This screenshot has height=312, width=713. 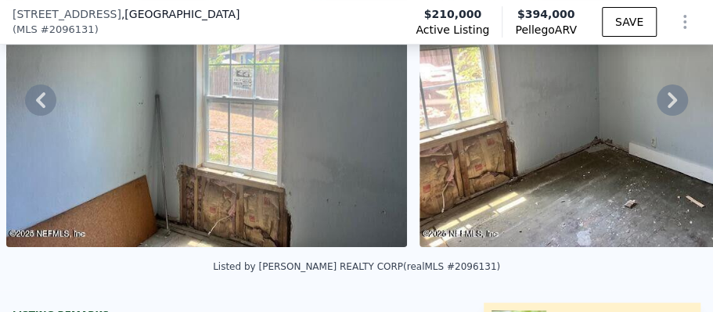 What do you see at coordinates (27, 30) in the screenshot?
I see `span: MLS` at bounding box center [27, 30].